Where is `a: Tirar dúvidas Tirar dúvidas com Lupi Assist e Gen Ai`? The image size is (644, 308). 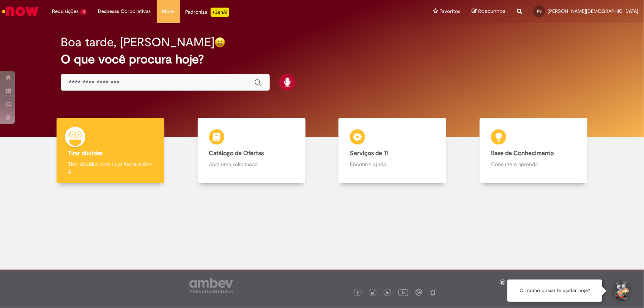
a: Tirar dúvidas Tirar dúvidas com Lupi Assist e Gen Ai is located at coordinates (110, 151).